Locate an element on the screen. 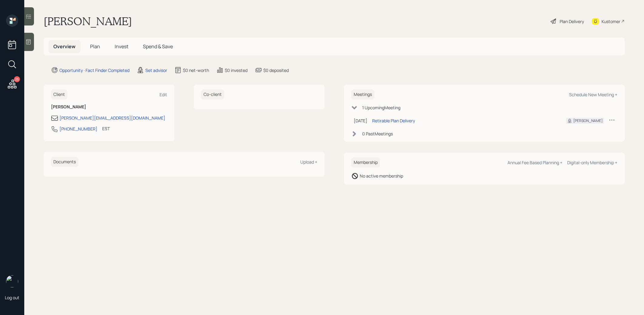 This screenshot has width=644, height=315. div: $0 deposited is located at coordinates (276, 70).